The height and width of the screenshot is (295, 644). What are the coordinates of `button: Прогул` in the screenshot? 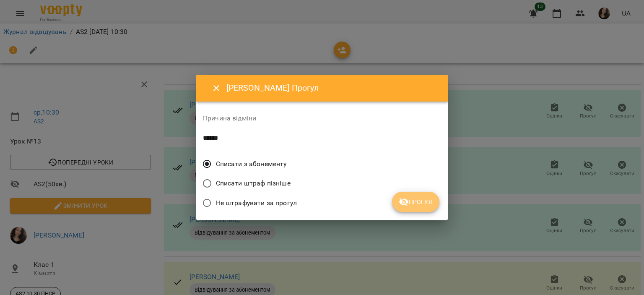 It's located at (415, 202).